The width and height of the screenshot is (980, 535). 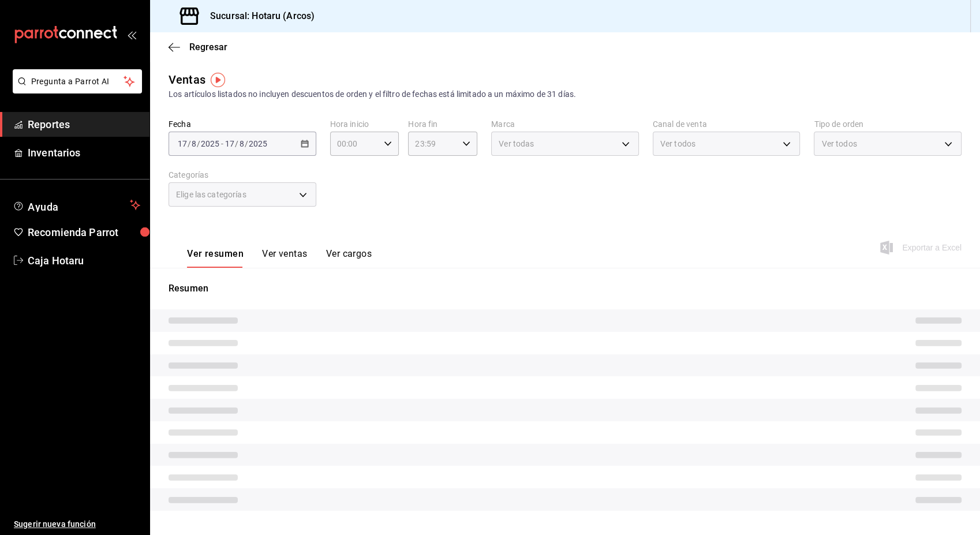 What do you see at coordinates (364, 124) in the screenshot?
I see `label: Hora inicio` at bounding box center [364, 124].